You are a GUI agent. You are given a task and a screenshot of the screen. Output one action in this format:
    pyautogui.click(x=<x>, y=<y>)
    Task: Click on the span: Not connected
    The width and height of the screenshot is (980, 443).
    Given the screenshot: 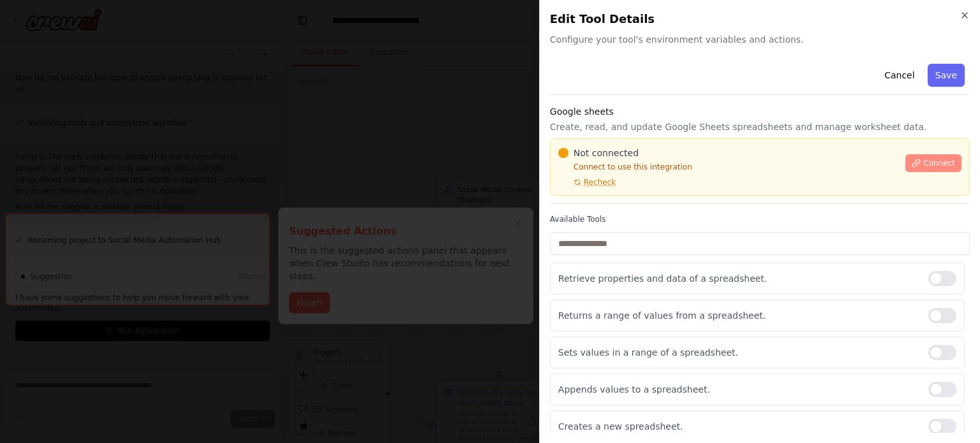 What is the action you would take?
    pyautogui.click(x=606, y=153)
    